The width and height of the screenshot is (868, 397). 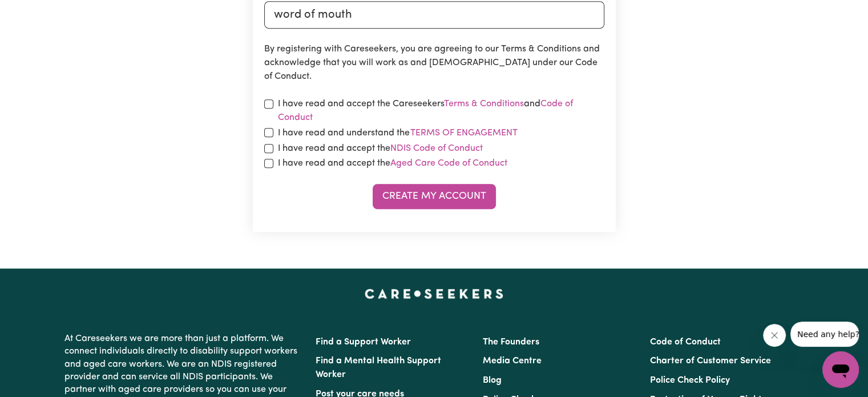 What do you see at coordinates (492, 380) in the screenshot?
I see `a: Blog` at bounding box center [492, 380].